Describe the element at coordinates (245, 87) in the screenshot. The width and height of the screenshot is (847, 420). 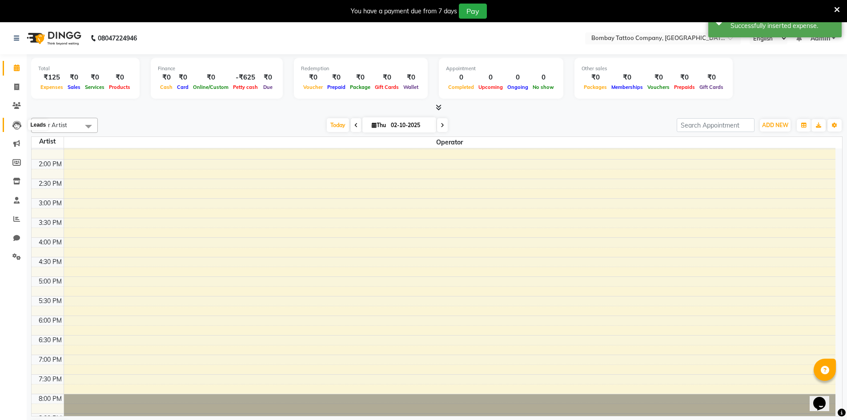
I see `span: Petty cash` at that location.